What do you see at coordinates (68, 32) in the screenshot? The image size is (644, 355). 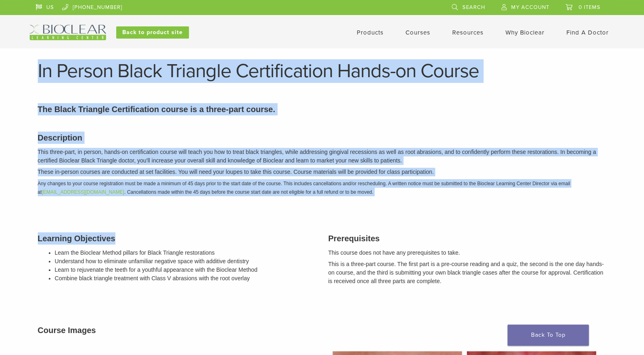 I see `img: Bioclear` at bounding box center [68, 32].